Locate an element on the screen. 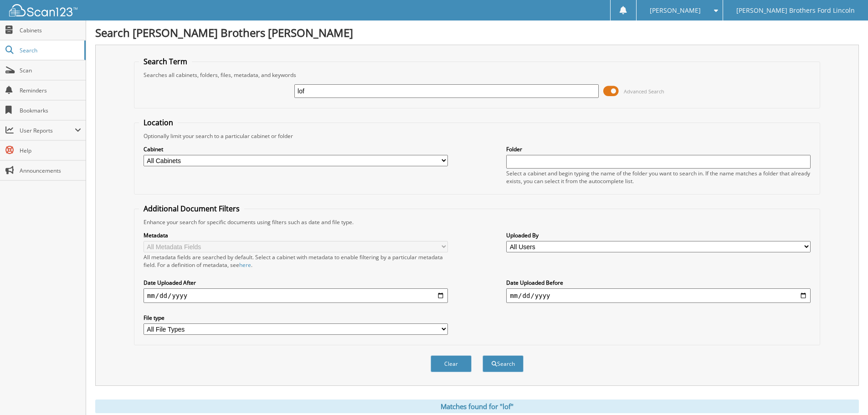 The image size is (868, 415). span: Advanced Search is located at coordinates (644, 91).